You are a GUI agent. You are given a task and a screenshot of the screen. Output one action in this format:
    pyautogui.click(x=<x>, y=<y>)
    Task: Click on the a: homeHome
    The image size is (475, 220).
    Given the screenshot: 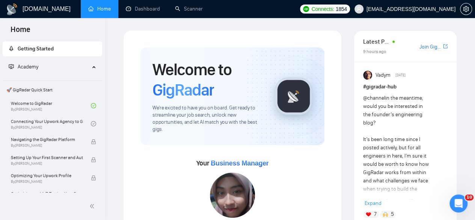 What is the action you would take?
    pyautogui.click(x=100, y=9)
    